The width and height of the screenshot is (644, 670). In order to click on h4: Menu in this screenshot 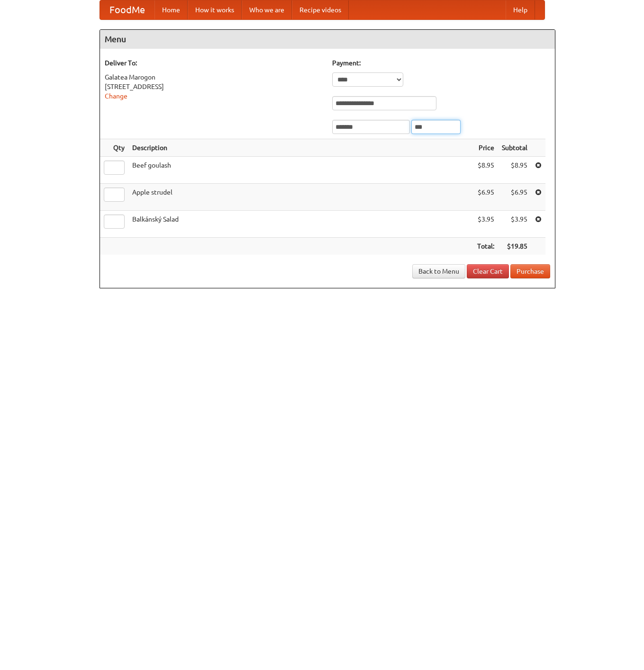, I will do `click(327, 39)`.